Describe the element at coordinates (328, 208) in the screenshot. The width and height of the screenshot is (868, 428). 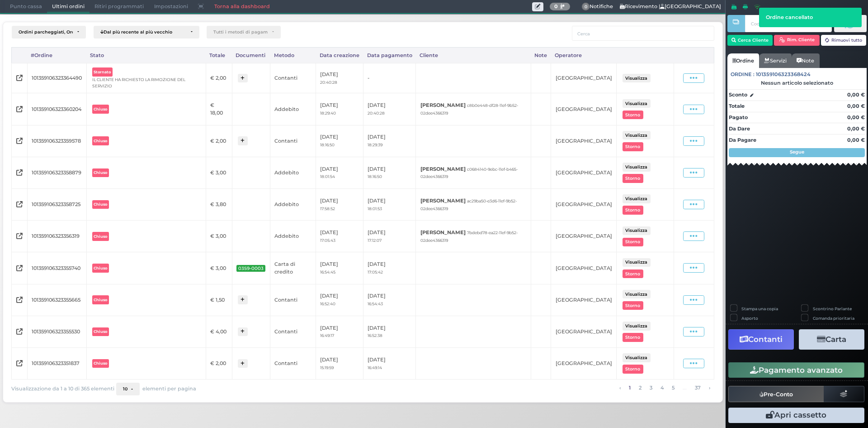
I see `small: 17:58:52` at that location.